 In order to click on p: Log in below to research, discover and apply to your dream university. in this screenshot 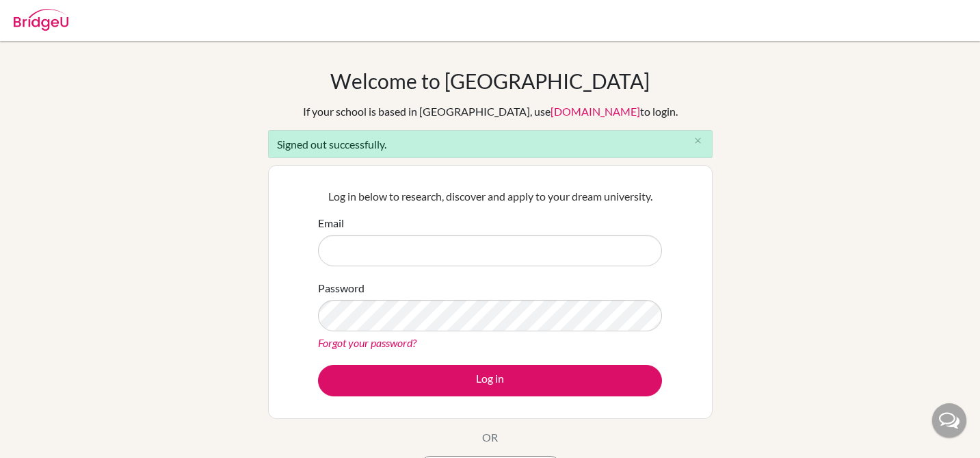, I will do `click(489, 196)`.